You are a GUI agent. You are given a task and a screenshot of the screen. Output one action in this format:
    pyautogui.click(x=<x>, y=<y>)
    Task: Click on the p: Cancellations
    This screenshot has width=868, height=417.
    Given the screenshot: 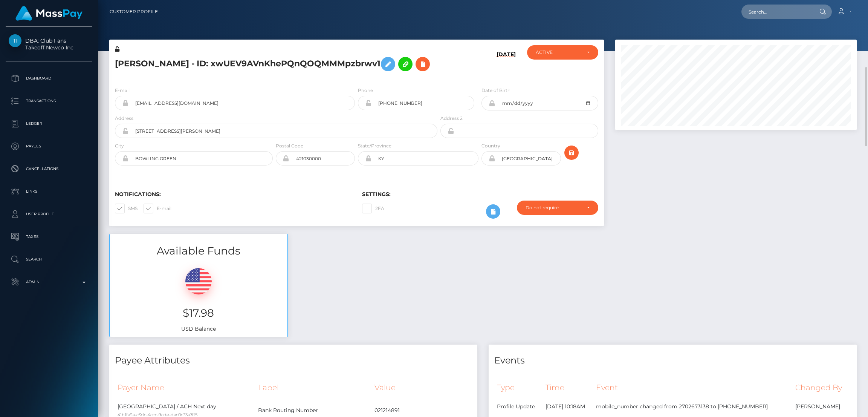 What is the action you would take?
    pyautogui.click(x=49, y=169)
    